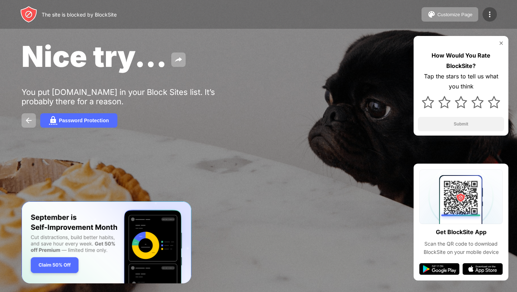 The image size is (517, 292). I want to click on button: Customize Page, so click(450, 14).